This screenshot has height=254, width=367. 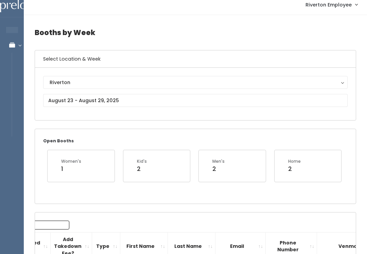 I want to click on div: Riverton, so click(x=195, y=82).